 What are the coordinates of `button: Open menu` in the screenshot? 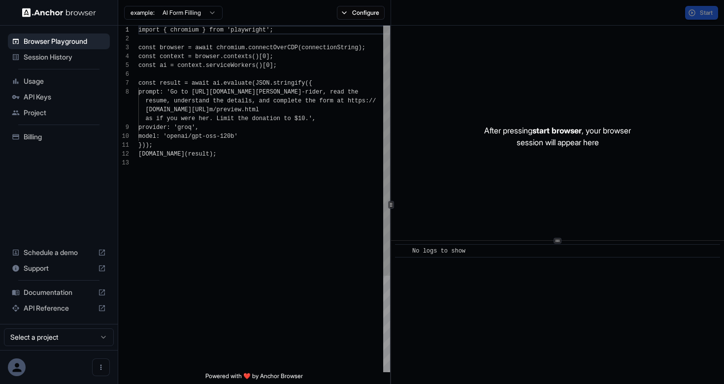 It's located at (101, 367).